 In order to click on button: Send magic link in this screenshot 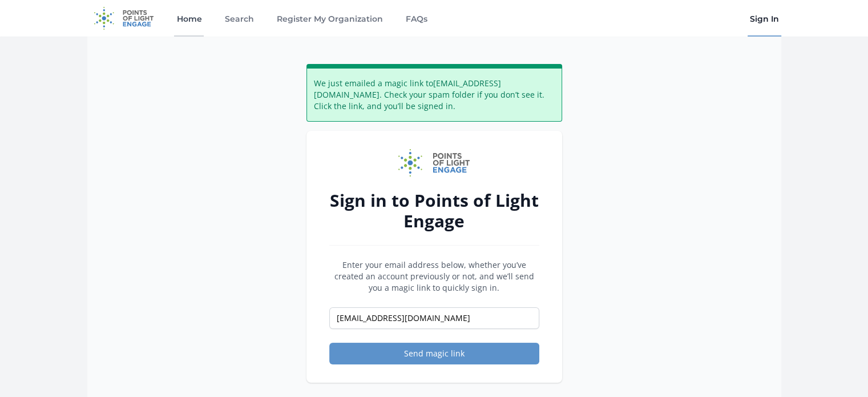, I will do `click(434, 353)`.